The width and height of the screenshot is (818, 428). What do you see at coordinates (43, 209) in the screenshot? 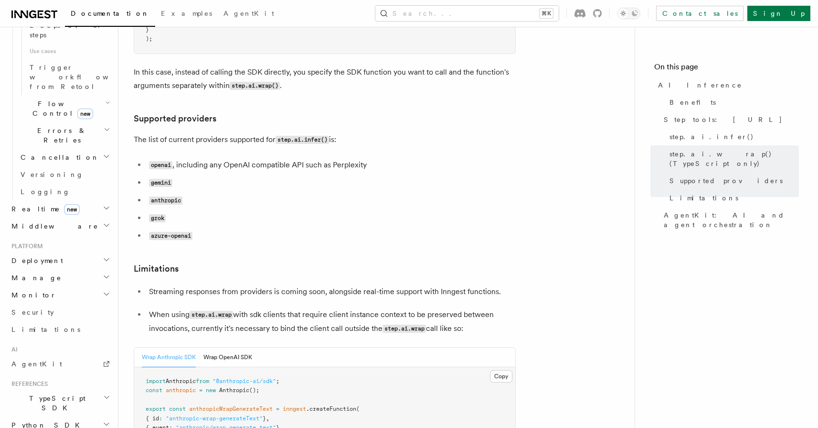
I see `span: Realtime` at bounding box center [43, 209].